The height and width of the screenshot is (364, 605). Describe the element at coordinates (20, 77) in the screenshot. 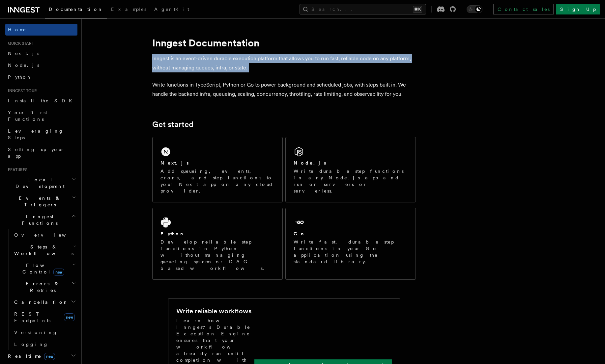

I see `span: Python` at that location.